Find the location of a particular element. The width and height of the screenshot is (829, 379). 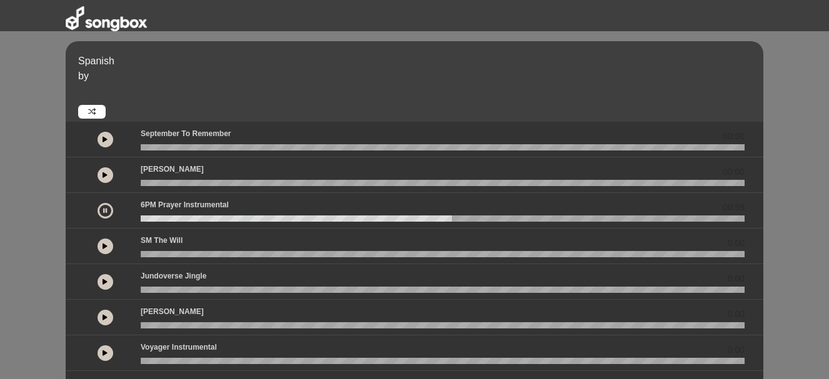

span: by is located at coordinates (83, 76).